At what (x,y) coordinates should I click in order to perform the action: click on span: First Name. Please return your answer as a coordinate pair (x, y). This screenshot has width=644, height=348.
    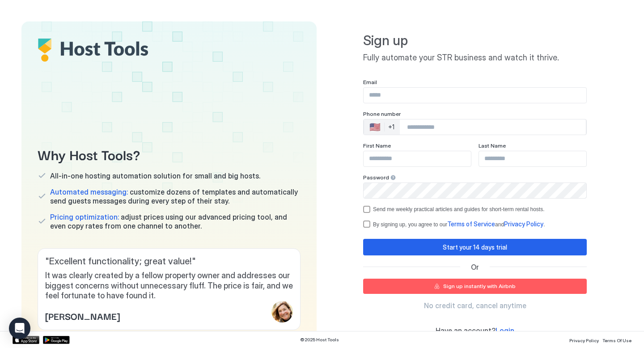
    Looking at the image, I should click on (377, 146).